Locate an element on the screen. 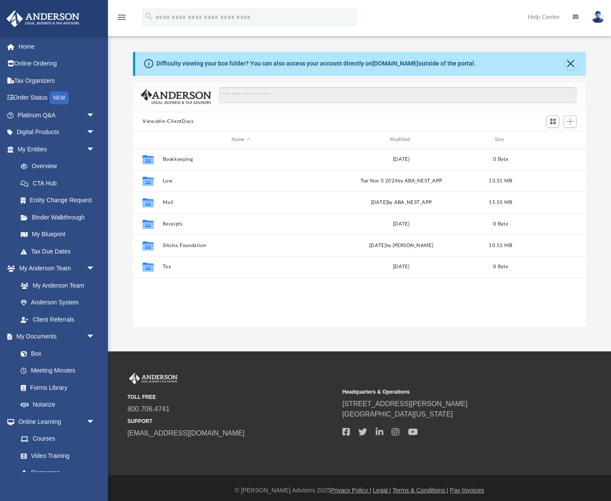  a: My Blueprint is located at coordinates (58, 235).